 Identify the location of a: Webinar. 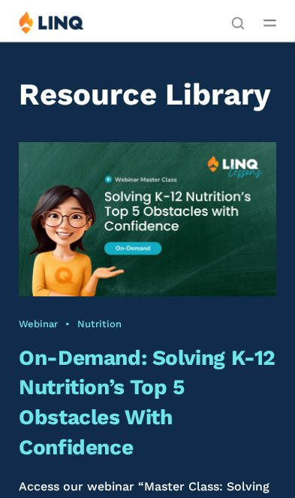
(38, 323).